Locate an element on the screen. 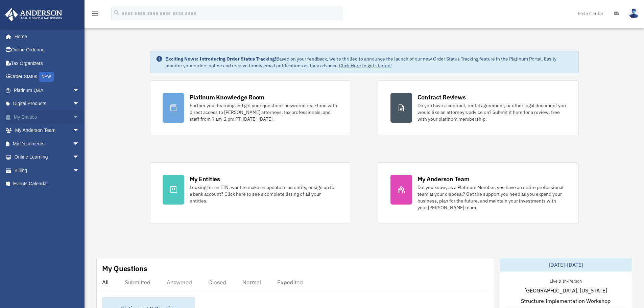 This screenshot has height=308, width=644. i: search is located at coordinates (117, 13).